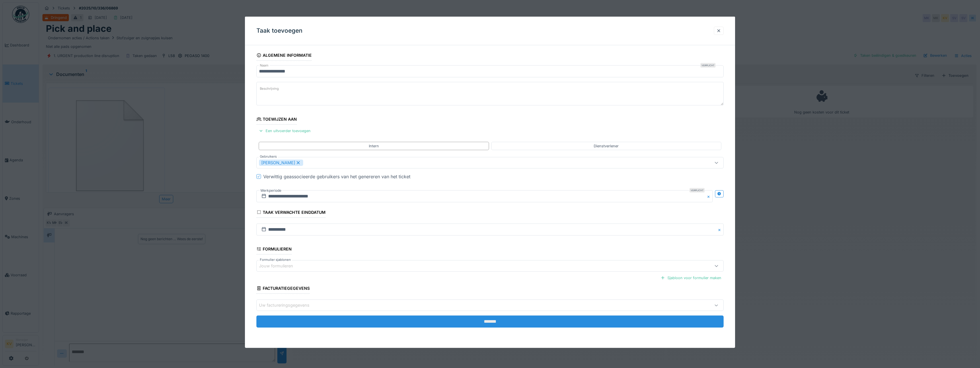  Describe the element at coordinates (264, 65) in the screenshot. I see `label: Naam` at that location.